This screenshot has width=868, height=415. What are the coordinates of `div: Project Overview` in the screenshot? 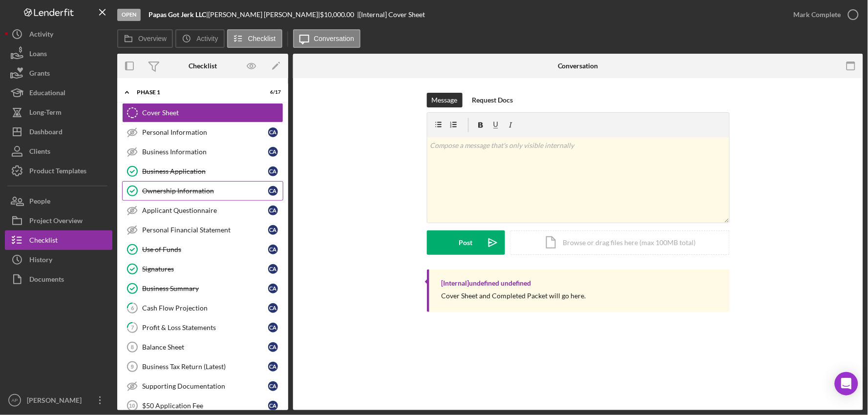 It's located at (55, 221).